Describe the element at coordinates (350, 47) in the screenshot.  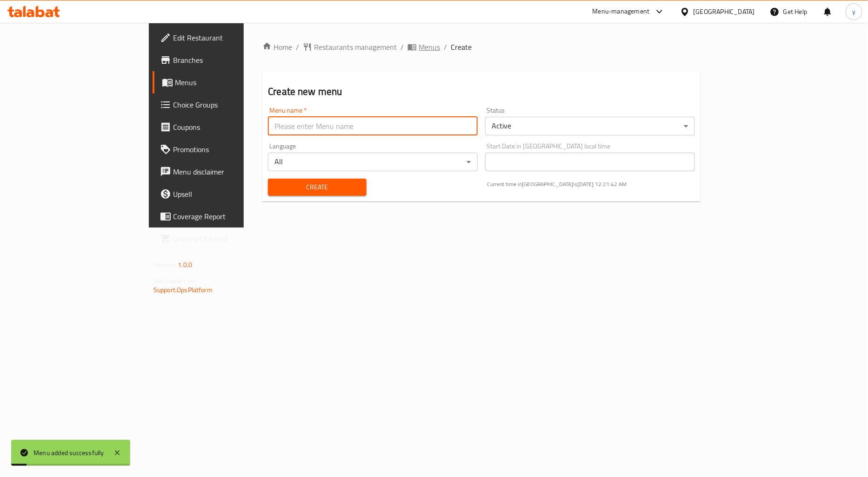
I see `a: Restaurants management` at that location.